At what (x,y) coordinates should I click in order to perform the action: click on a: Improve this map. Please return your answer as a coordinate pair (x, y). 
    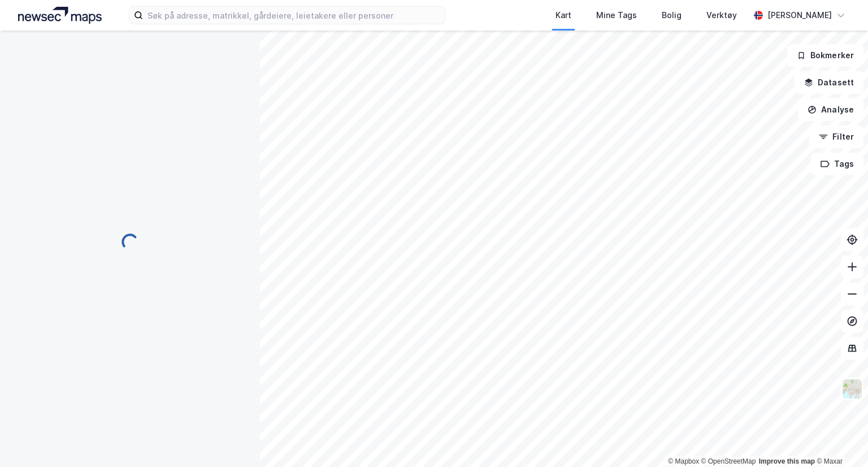
    Looking at the image, I should click on (787, 462).